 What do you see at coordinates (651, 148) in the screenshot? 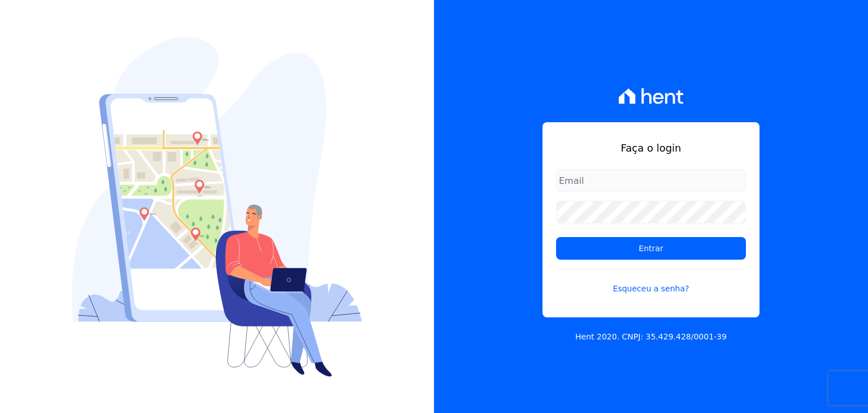
I see `h1: Faça o login` at bounding box center [651, 148].